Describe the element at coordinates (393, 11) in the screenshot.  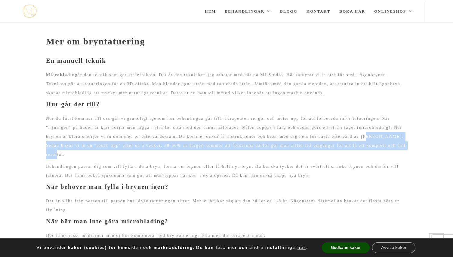
I see `a: Onlineshop` at that location.